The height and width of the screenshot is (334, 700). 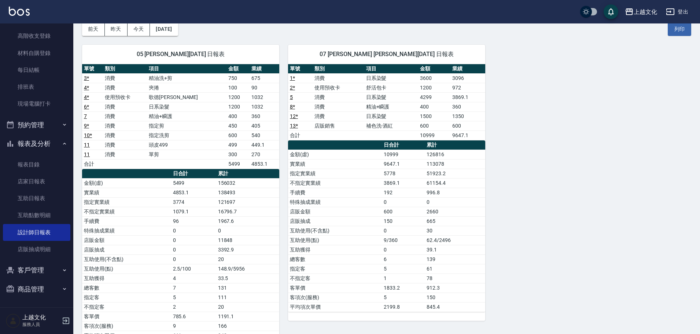 What do you see at coordinates (455, 173) in the screenshot?
I see `td: 51923.2` at bounding box center [455, 173].